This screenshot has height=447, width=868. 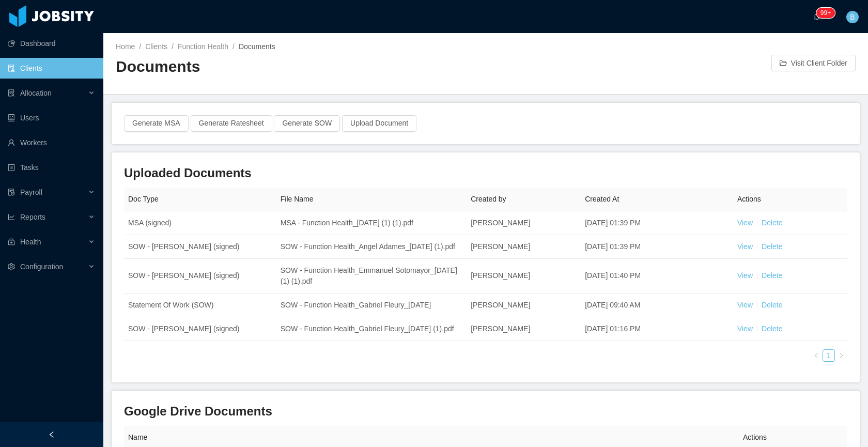 What do you see at coordinates (813, 63) in the screenshot?
I see `button: icon: folder-openVisit Client Folder` at bounding box center [813, 63].